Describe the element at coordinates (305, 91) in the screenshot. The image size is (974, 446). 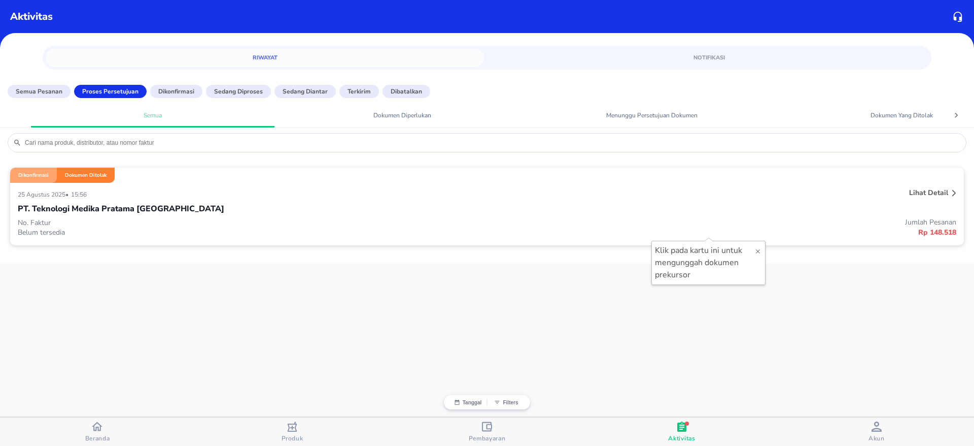
I see `p: Sedang diantar` at that location.